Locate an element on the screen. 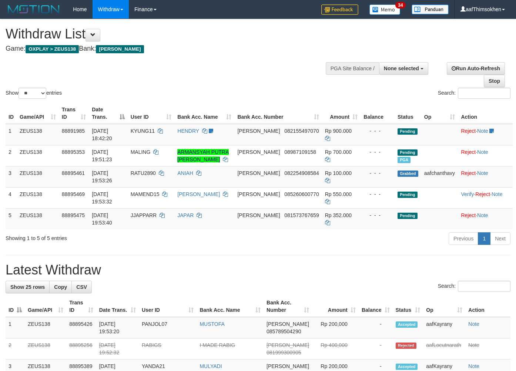  span: Copy 081573767659 to clipboard is located at coordinates (301, 216).